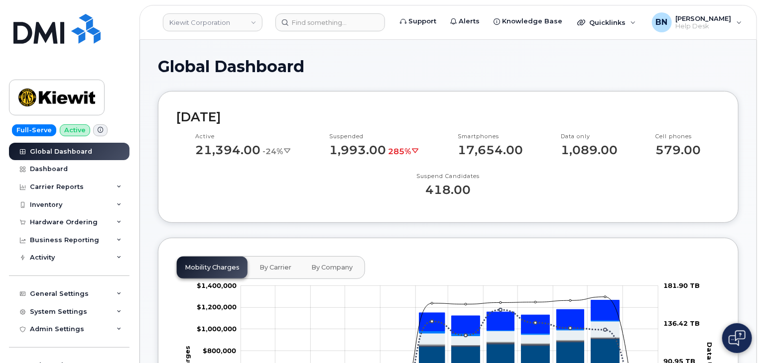  What do you see at coordinates (737, 339) in the screenshot?
I see `img: Open chat` at bounding box center [737, 339].